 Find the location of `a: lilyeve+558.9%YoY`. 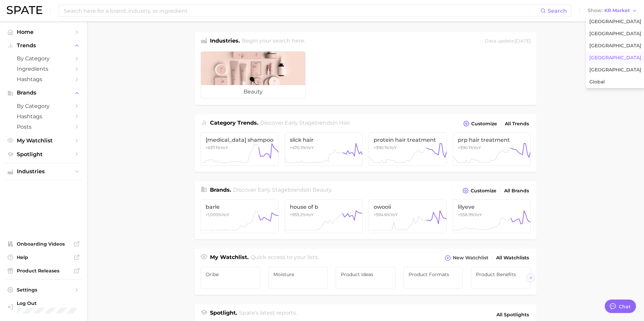

a: lilyeve+558.9%YoY is located at coordinates (492, 216).